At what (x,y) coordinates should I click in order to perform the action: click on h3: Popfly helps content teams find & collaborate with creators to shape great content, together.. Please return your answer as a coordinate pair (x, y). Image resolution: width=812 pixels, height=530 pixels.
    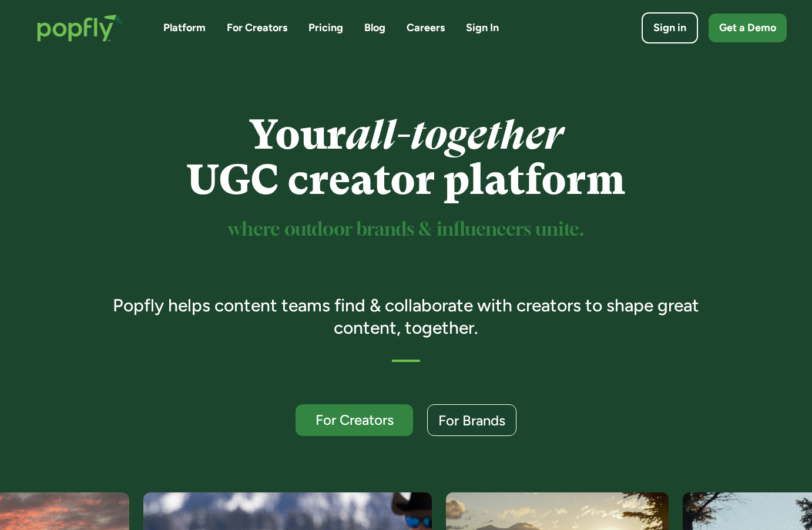
    Looking at the image, I should click on (406, 316).